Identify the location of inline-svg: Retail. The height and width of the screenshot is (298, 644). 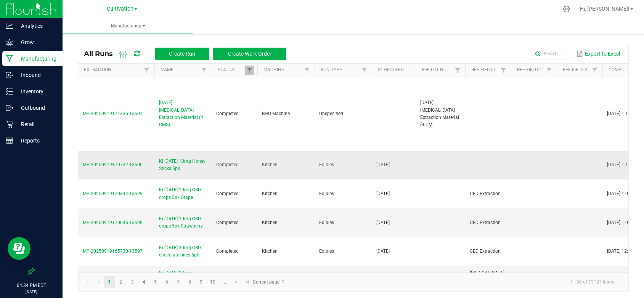
(10, 124).